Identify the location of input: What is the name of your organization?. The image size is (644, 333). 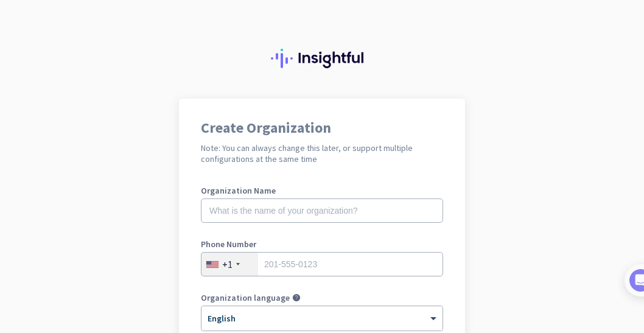
(322, 210).